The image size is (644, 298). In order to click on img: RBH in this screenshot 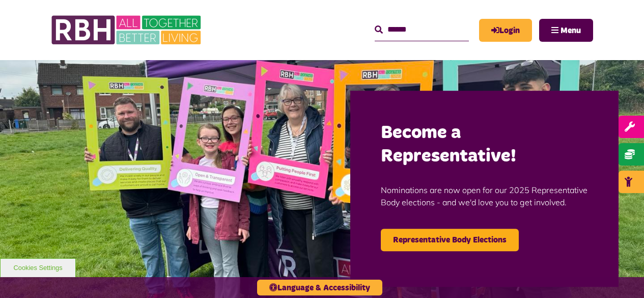, I will do `click(127, 30)`.